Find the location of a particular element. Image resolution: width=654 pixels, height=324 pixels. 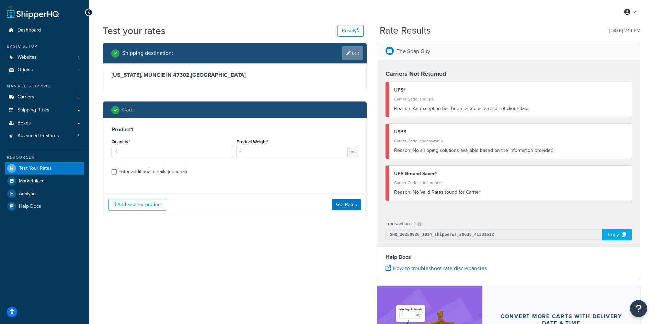

div: Copy is located at coordinates (617, 235).